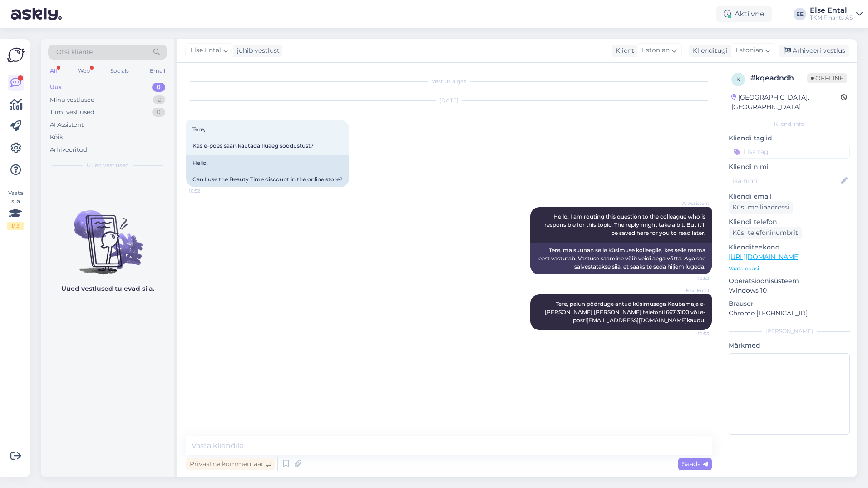 This screenshot has height=488, width=868. What do you see at coordinates (108, 165) in the screenshot?
I see `span: Uued vestlused` at bounding box center [108, 165].